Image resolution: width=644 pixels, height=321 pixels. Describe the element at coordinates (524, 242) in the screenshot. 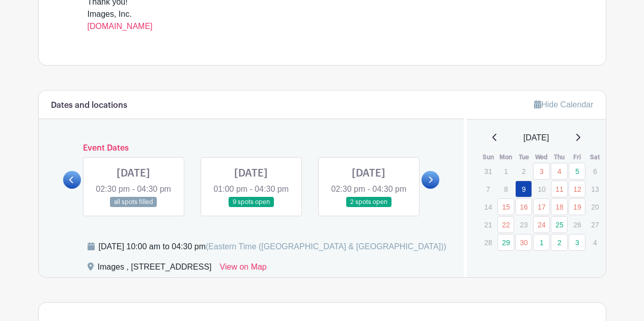

I see `a: 30` at that location.